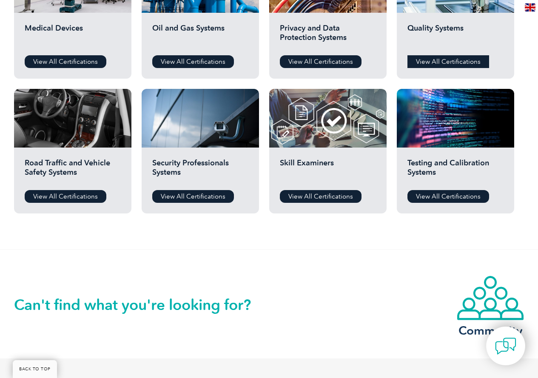 This screenshot has width=538, height=378. Describe the element at coordinates (456, 171) in the screenshot. I see `h2: Testing and Calibration Systems` at that location.